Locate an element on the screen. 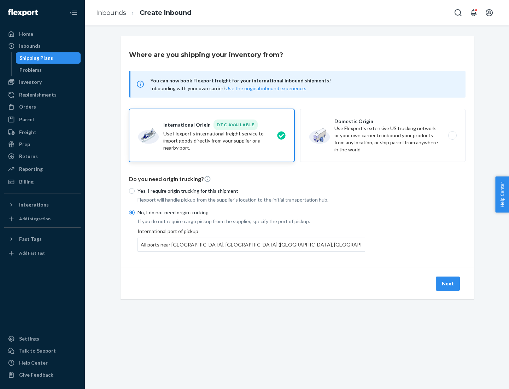 This screenshot has height=389, width=509. a: Create Inbound is located at coordinates (165, 13).